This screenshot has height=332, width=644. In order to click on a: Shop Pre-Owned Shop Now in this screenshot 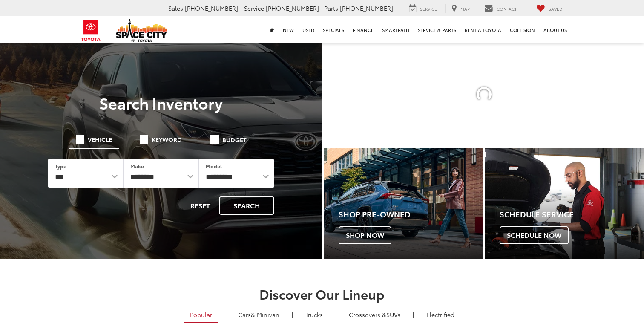, I will do `click(403, 203)`.